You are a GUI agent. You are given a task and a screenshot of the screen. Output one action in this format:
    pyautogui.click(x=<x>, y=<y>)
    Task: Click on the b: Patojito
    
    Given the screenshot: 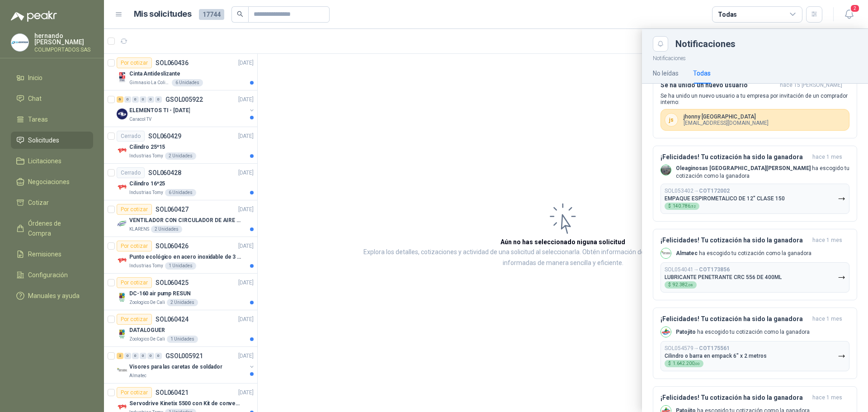 What is the action you would take?
    pyautogui.click(x=686, y=332)
    